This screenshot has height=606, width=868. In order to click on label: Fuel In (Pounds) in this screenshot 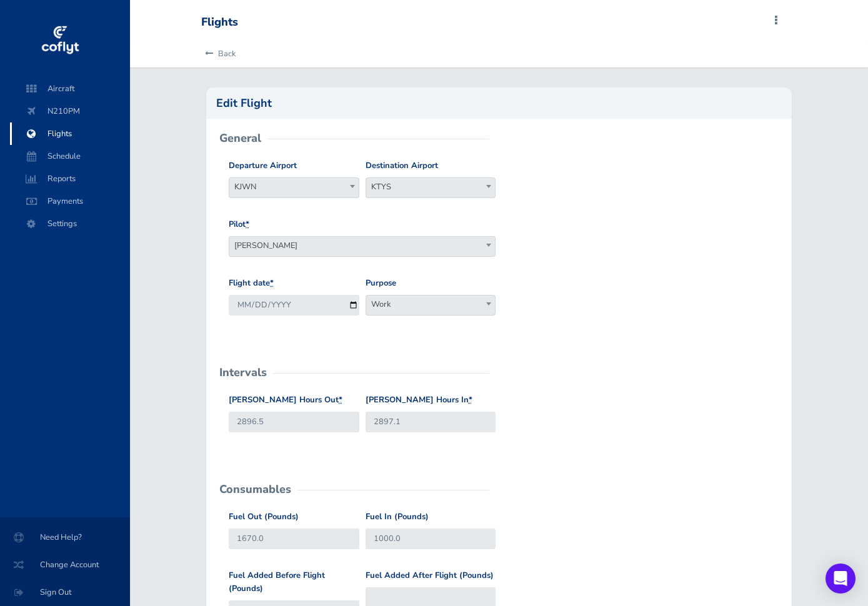, I will do `click(397, 517)`.